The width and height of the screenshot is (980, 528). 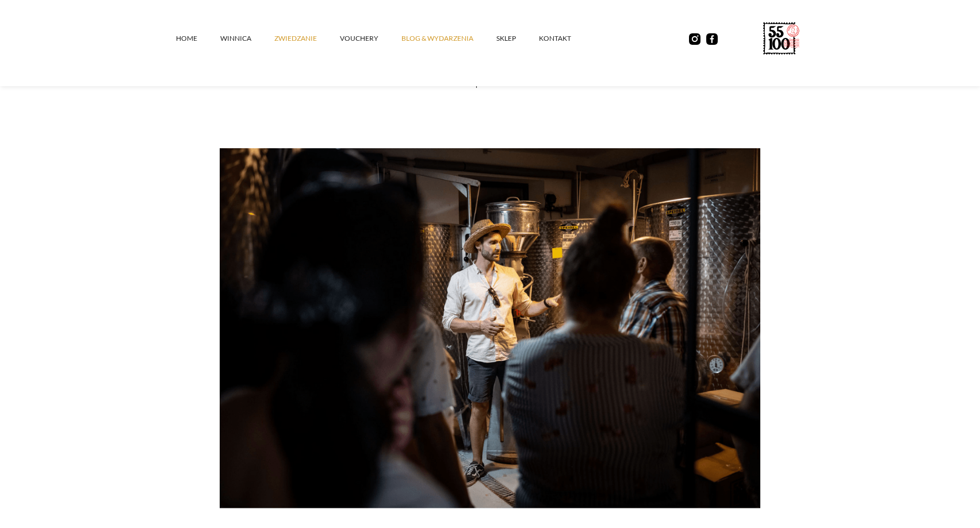 What do you see at coordinates (198, 39) in the screenshot?
I see `a: Home` at bounding box center [198, 39].